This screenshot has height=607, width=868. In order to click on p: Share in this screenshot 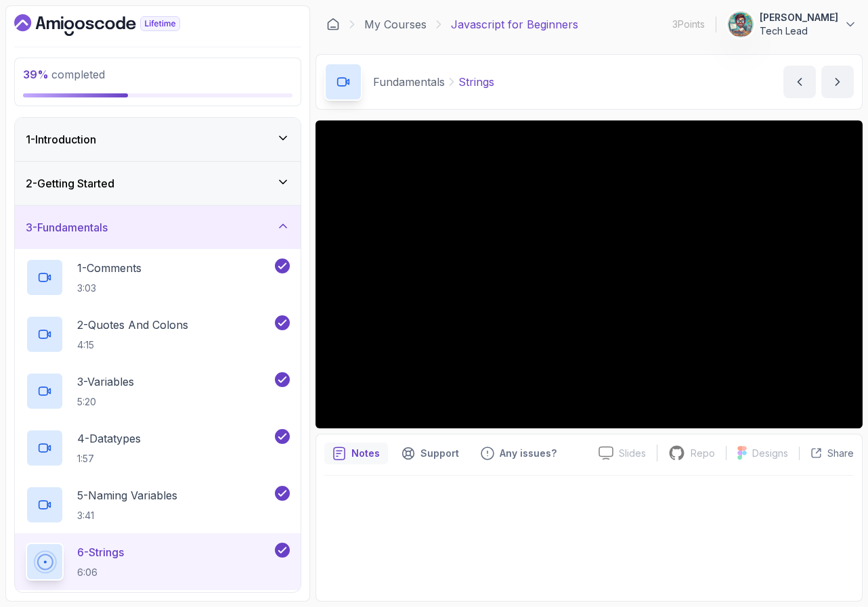, I will do `click(840, 454)`.